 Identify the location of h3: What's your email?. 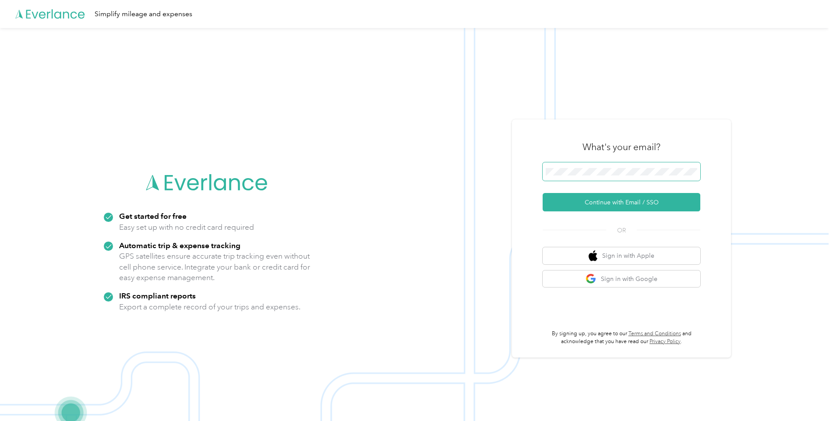
(621, 147).